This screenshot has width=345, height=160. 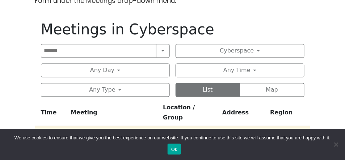 I want to click on h1: Meetings in Cyberspace, so click(x=173, y=30).